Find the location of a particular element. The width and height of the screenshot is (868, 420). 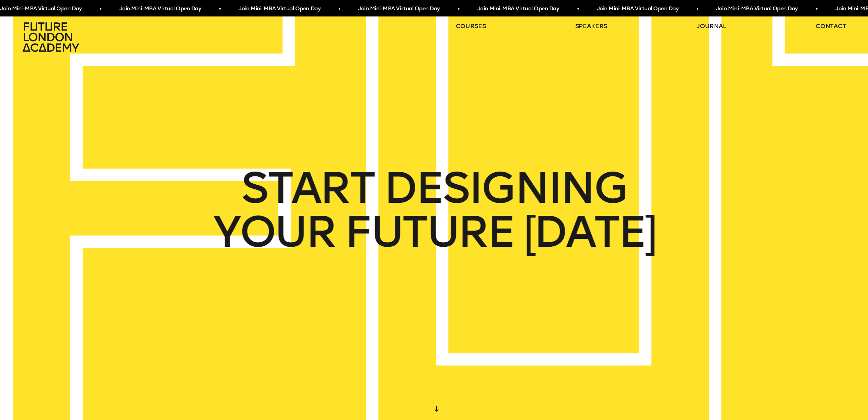

a: courses is located at coordinates (471, 26).